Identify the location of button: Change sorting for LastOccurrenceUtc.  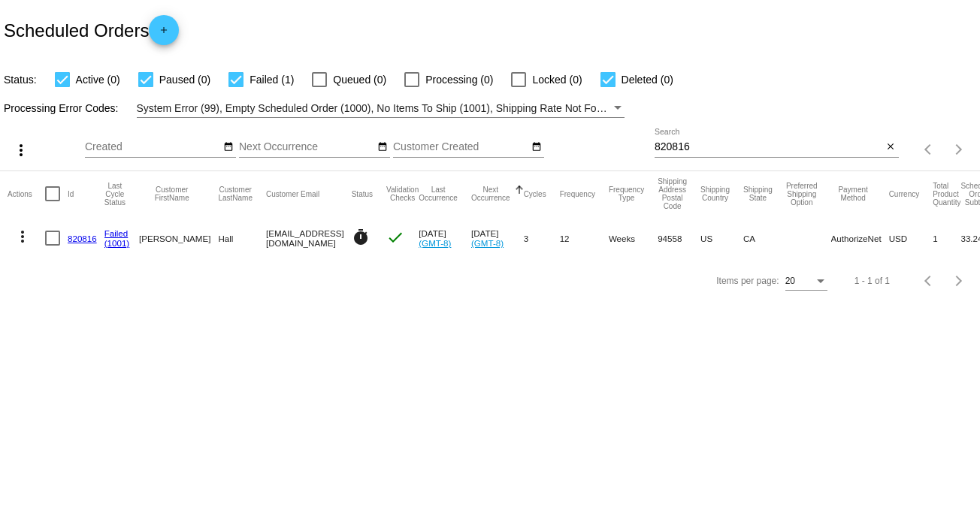
(438, 194).